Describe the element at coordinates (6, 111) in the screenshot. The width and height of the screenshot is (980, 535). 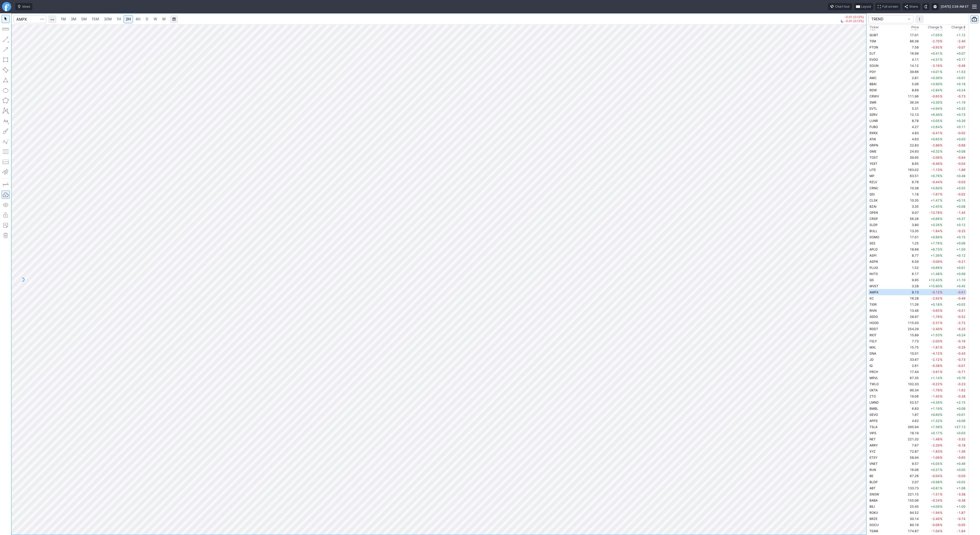
I see `button: XABCD` at that location.